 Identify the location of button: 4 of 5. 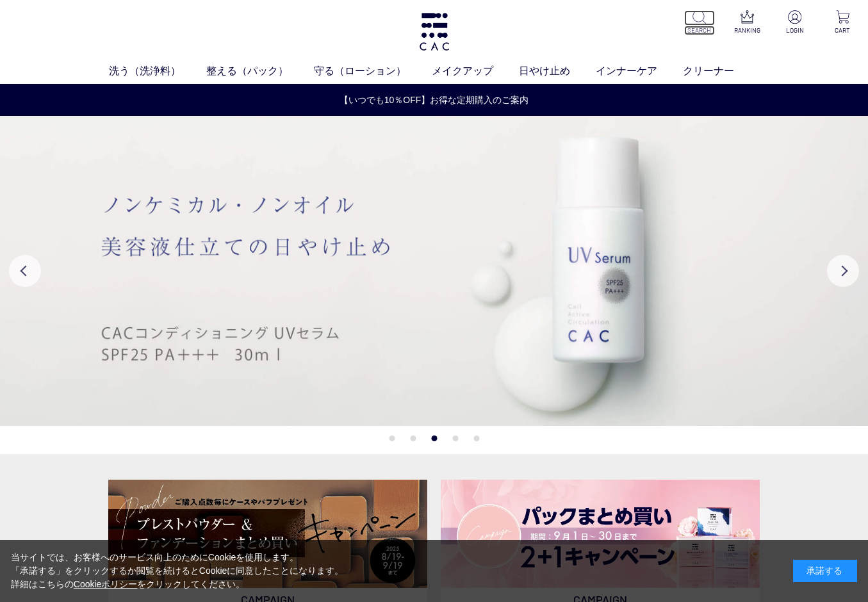
(455, 438).